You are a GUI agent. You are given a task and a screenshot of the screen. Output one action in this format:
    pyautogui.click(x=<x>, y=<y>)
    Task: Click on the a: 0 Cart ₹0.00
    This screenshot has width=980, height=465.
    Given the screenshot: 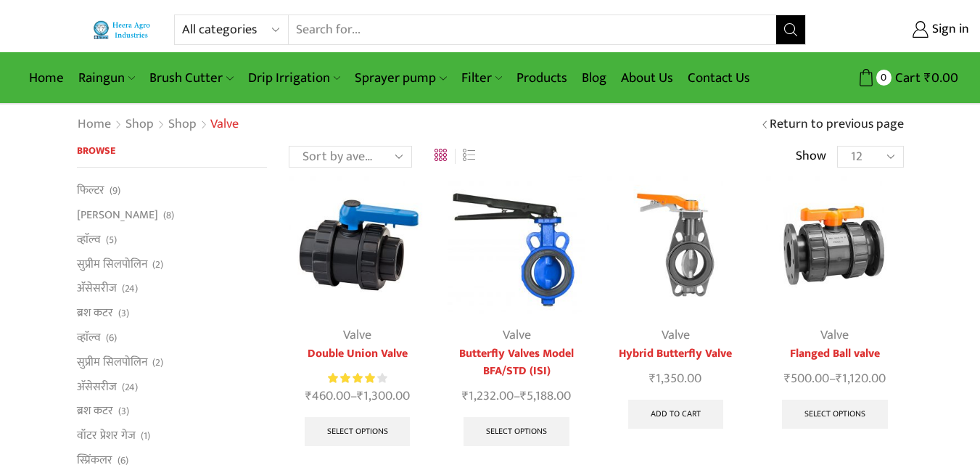 What is the action you would take?
    pyautogui.click(x=890, y=78)
    